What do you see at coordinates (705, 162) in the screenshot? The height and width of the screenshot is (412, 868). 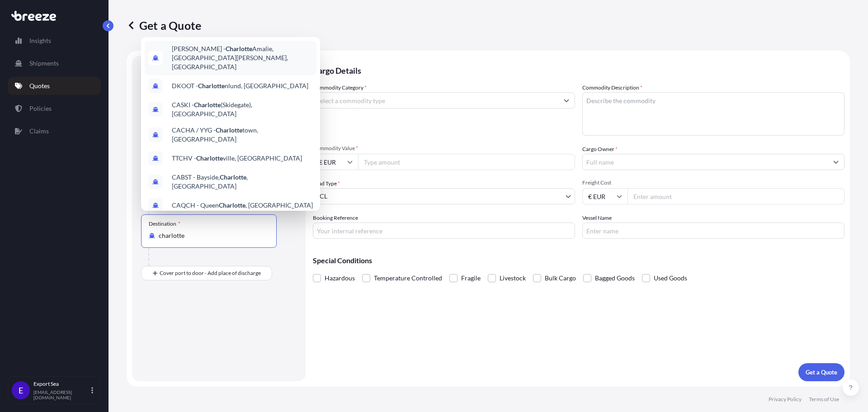 I see `input: Full name` at bounding box center [705, 162].